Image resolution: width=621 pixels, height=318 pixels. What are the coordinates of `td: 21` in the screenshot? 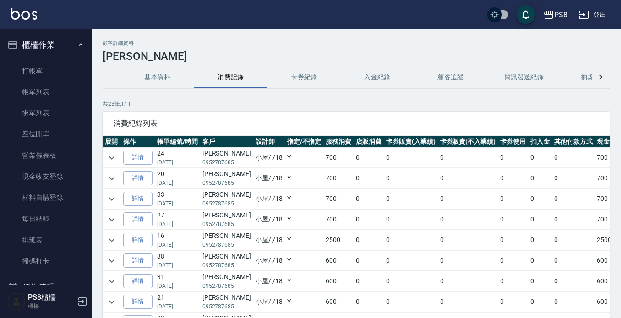 It's located at (177, 302).